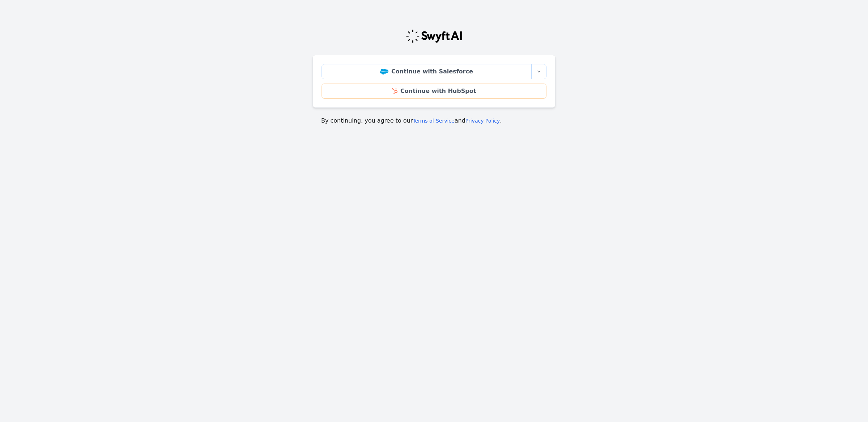  Describe the element at coordinates (483, 121) in the screenshot. I see `a: Privacy Policy` at that location.